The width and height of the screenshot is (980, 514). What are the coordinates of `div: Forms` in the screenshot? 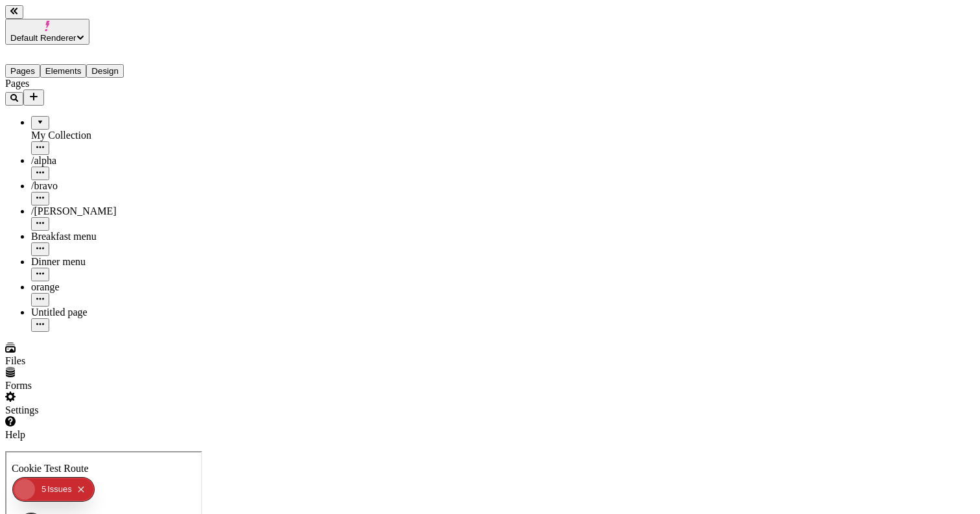 It's located at (83, 386).